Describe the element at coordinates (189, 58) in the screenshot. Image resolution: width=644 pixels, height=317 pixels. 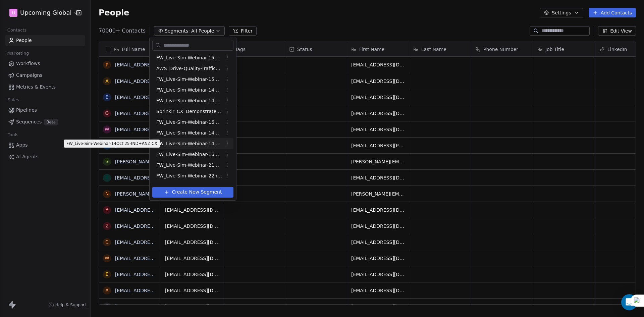
I see `span: FW_Live-Sim-Webinar-15Oct'25-EU` at that location.